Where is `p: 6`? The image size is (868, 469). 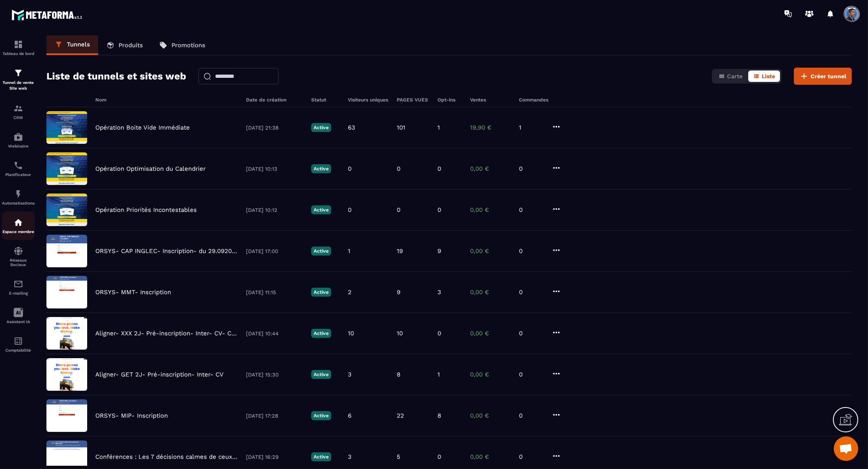
p: 6 is located at coordinates (349, 415).